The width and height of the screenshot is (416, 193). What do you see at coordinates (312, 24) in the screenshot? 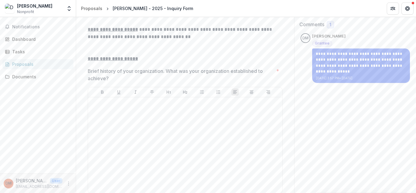
I see `h2: Comments` at bounding box center [312, 24].